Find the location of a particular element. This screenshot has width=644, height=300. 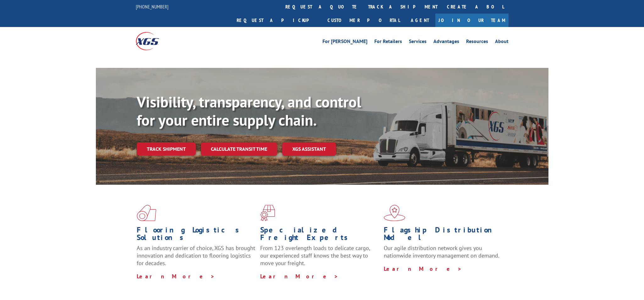

a: Calculate transit time is located at coordinates (239, 149).